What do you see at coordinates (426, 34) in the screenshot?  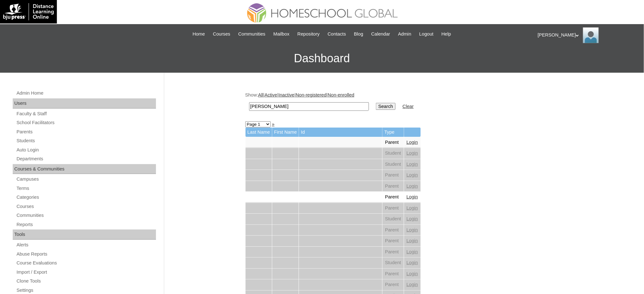 I see `span: Logout` at bounding box center [426, 34].